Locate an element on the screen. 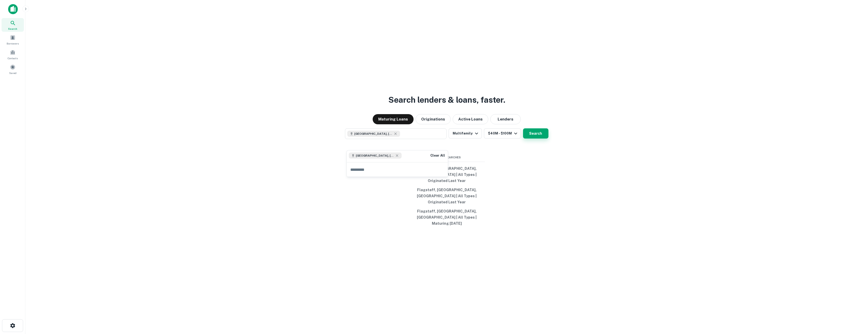  button: Search is located at coordinates (536, 134).